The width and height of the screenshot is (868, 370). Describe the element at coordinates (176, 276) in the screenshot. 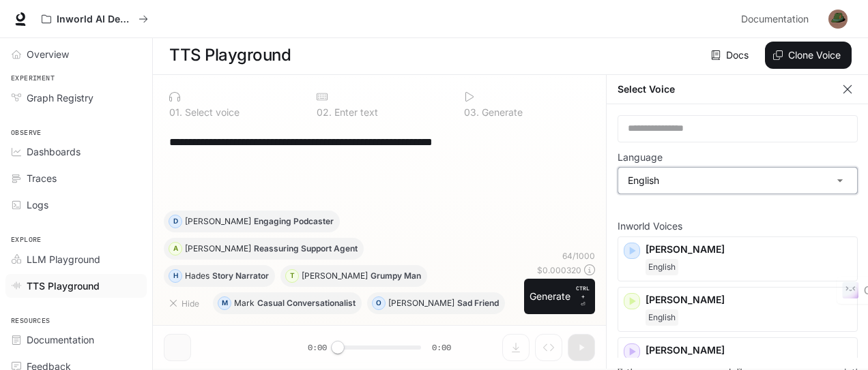

I see `div: H` at that location.